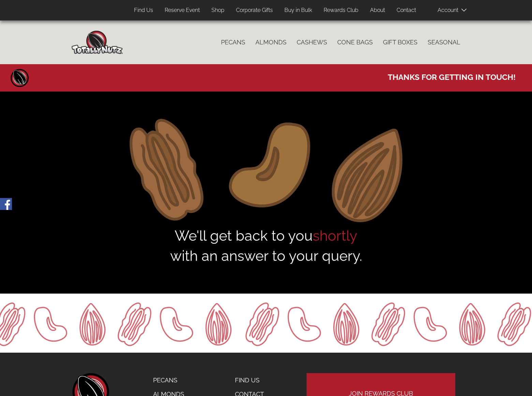 The image size is (532, 396). Describe the element at coordinates (452, 76) in the screenshot. I see `span: Thanks for getting in touch!` at that location.